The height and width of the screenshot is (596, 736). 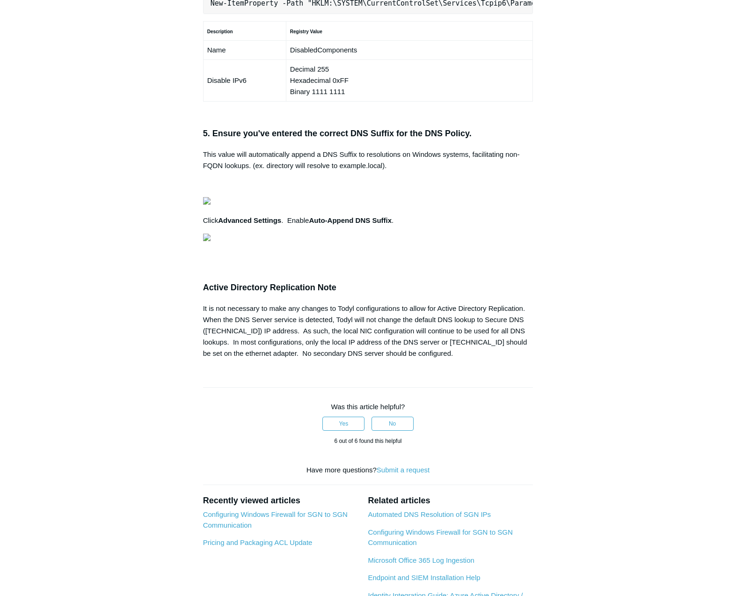 I want to click on div: Have more questions?, so click(x=368, y=470).